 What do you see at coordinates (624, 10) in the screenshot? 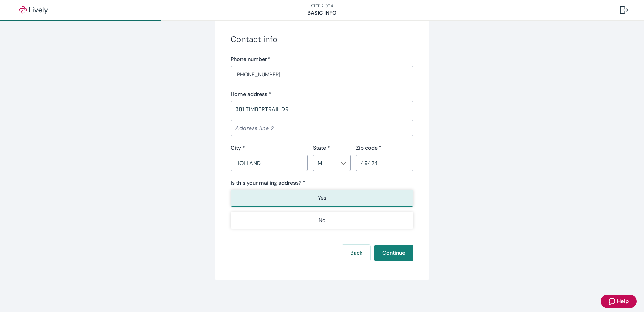
I see `button: Log out` at bounding box center [624, 10].